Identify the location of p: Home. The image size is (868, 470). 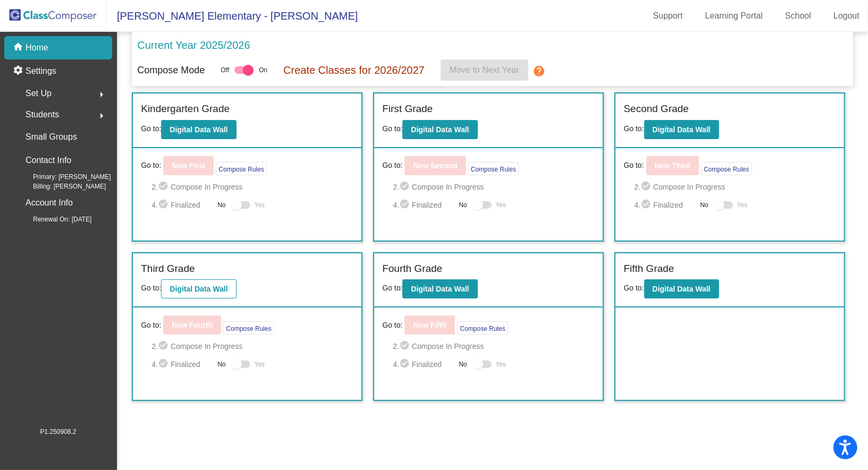
(36, 48).